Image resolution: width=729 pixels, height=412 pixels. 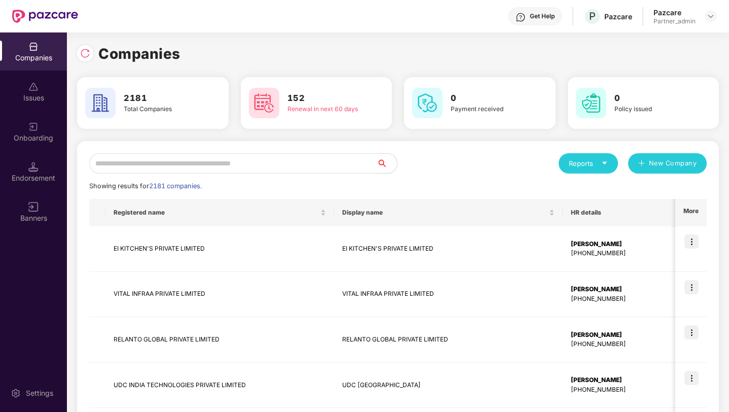 What do you see at coordinates (542, 16) in the screenshot?
I see `div: Get Help` at bounding box center [542, 16].